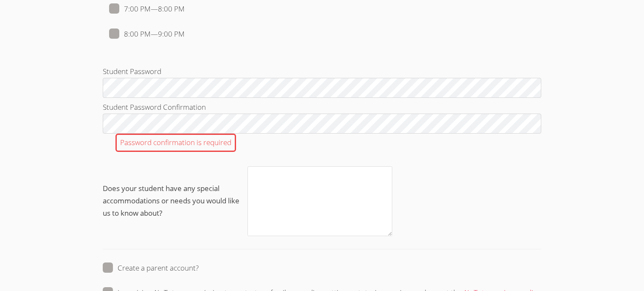 The image size is (644, 291). I want to click on textarea: Does your student have any special accommodations or needs you would like us to know about?, so click(319, 201).